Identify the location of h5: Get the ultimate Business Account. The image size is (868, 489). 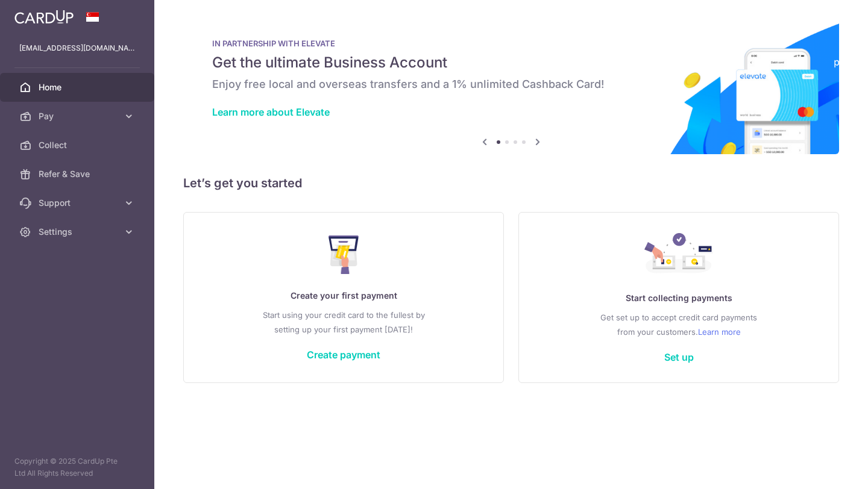
(511, 62).